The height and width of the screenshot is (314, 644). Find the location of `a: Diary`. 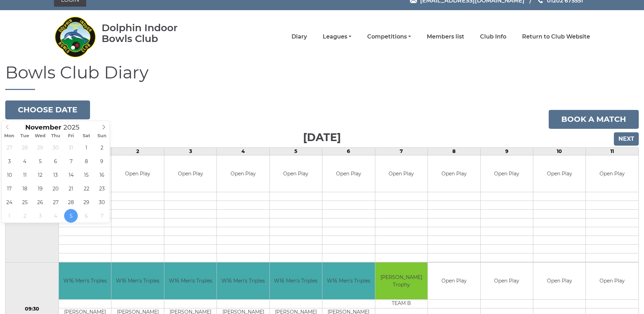

a: Diary is located at coordinates (299, 37).